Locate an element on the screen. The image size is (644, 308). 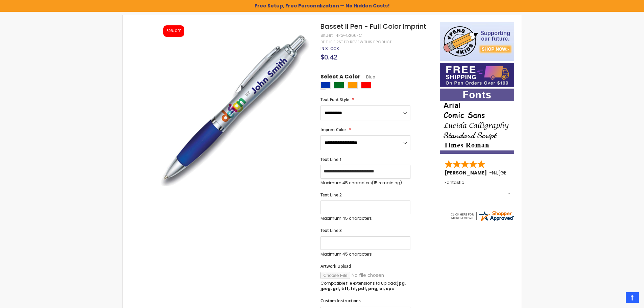
div: Availability is located at coordinates (330, 49).